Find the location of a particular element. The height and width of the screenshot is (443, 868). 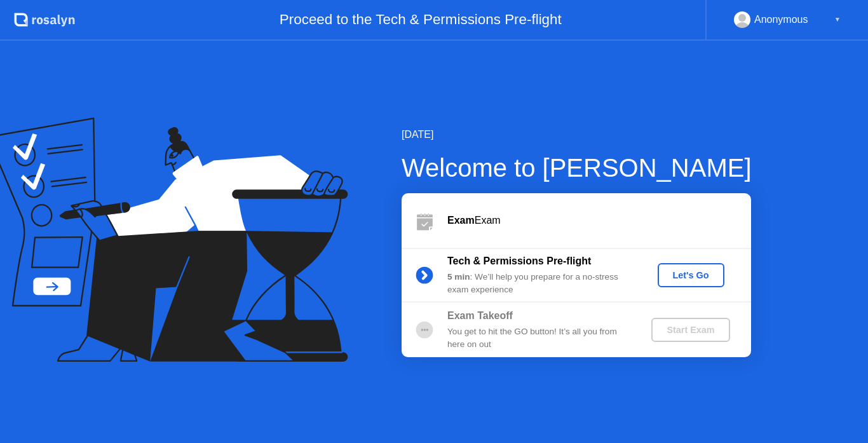

div: Start Exam is located at coordinates (690, 330).